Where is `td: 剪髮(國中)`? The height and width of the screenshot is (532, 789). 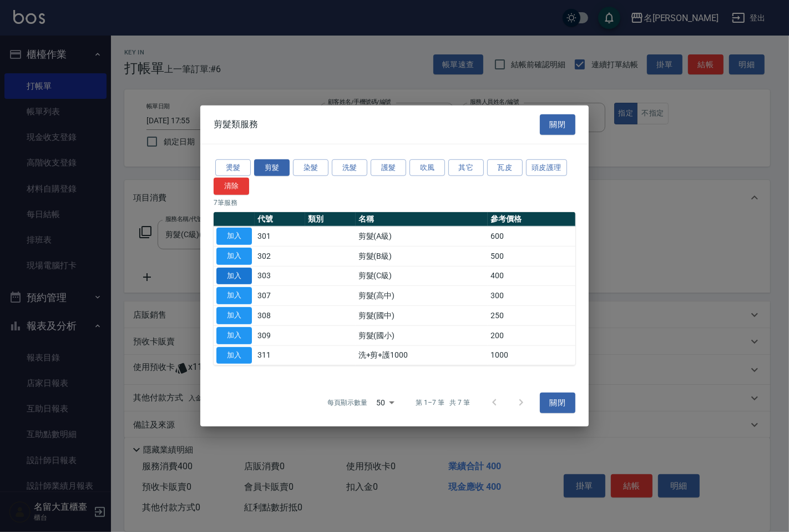
td: 剪髮(國中) is located at coordinates (422, 316).